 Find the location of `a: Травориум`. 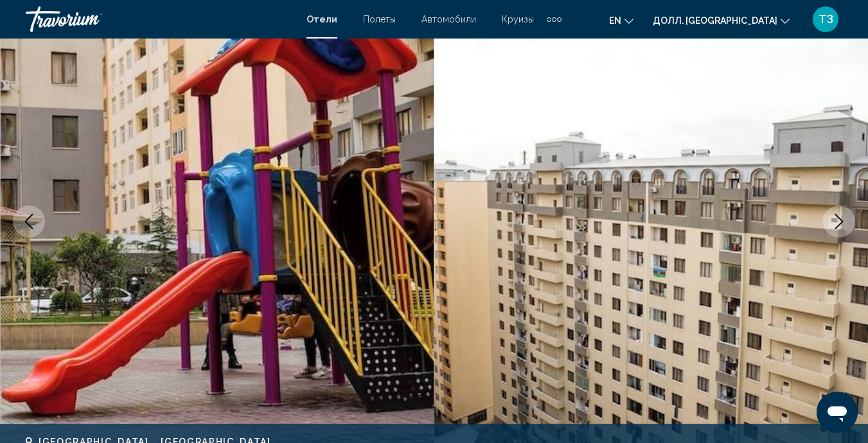

a: Травориум is located at coordinates (159, 19).